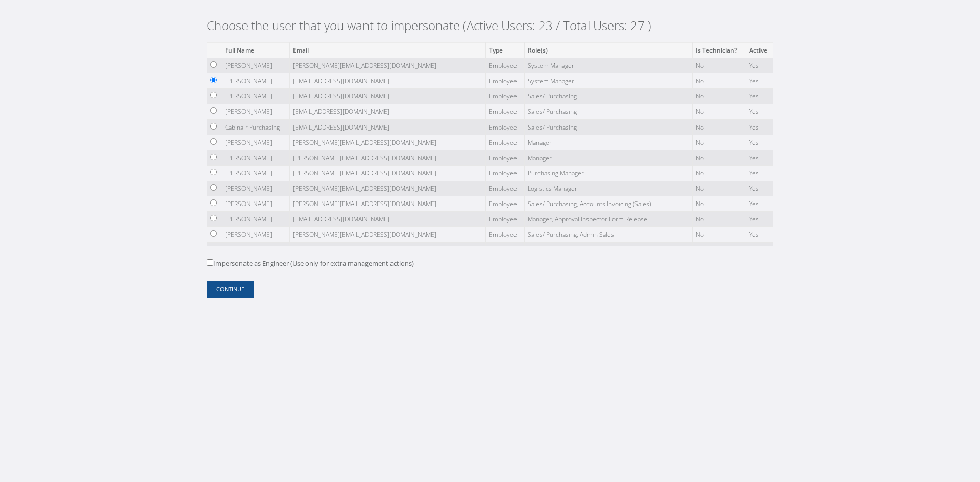 The image size is (980, 482). Describe the element at coordinates (255, 127) in the screenshot. I see `td: Cabinair Purchasing` at that location.